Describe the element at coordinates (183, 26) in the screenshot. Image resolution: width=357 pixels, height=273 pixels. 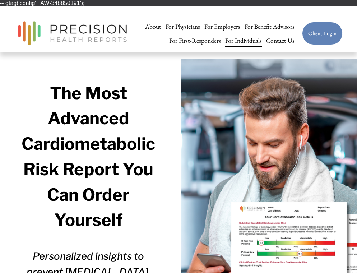
I see `a: For Physicians` at that location.